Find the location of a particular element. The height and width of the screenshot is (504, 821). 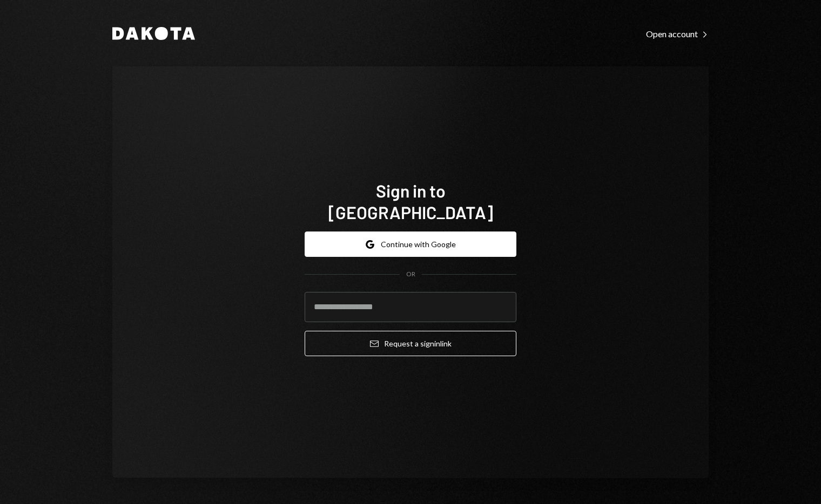

div: Open account is located at coordinates (677, 34).